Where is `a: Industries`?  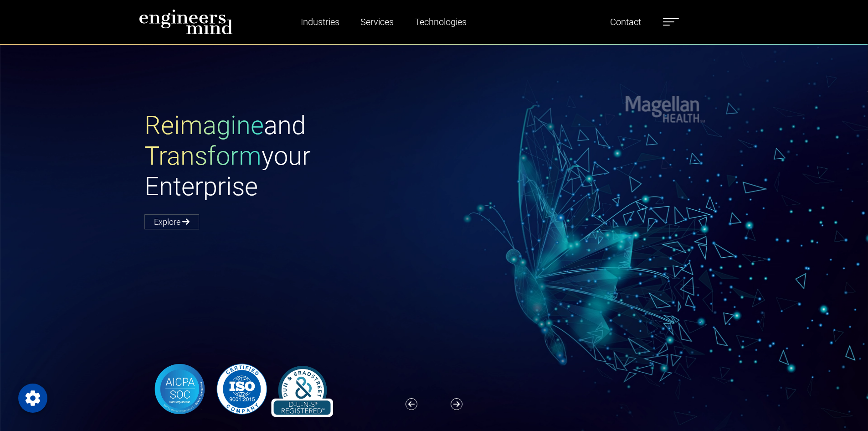
a: Industries is located at coordinates (320, 22).